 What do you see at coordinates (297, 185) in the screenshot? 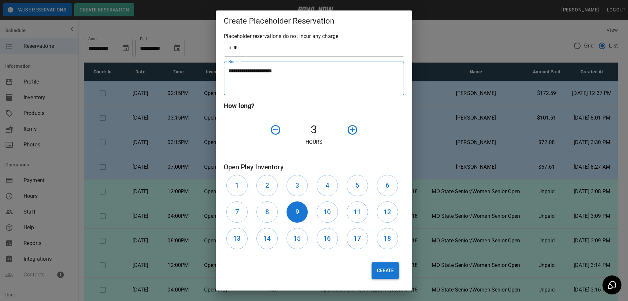
I see `button: 3` at bounding box center [297, 185].